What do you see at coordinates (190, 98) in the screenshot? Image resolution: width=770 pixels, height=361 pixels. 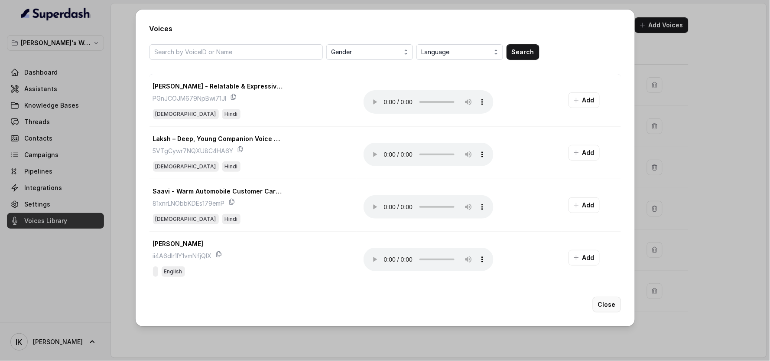 I see `p: PGnJCOJM679NpBwi71JI` at bounding box center [190, 98].